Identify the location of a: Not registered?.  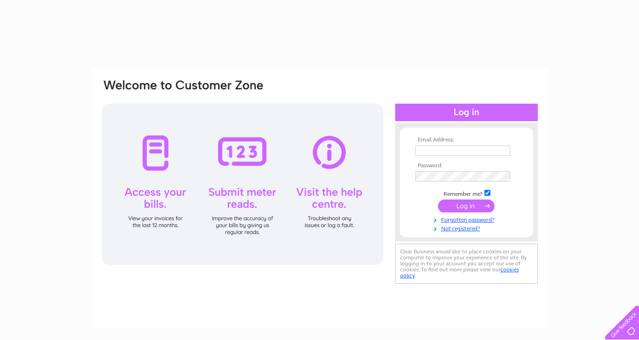
(468, 227).